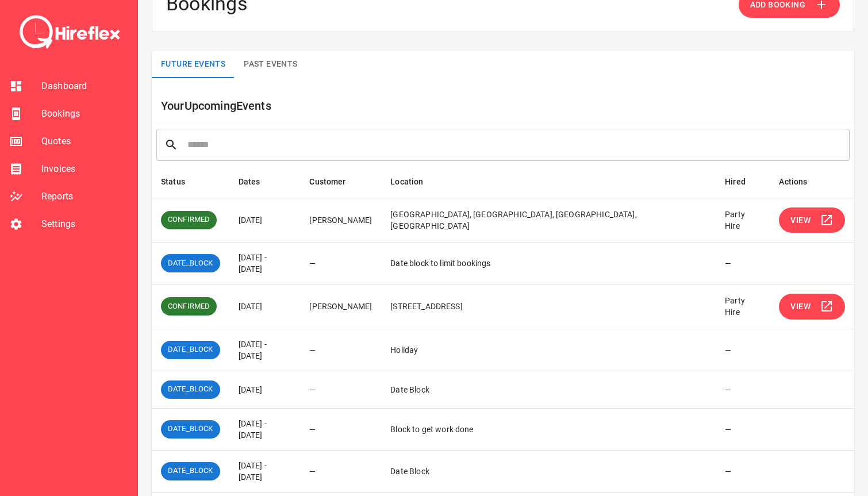 This screenshot has width=868, height=496. What do you see at coordinates (265, 182) in the screenshot?
I see `th: Dates` at bounding box center [265, 182].